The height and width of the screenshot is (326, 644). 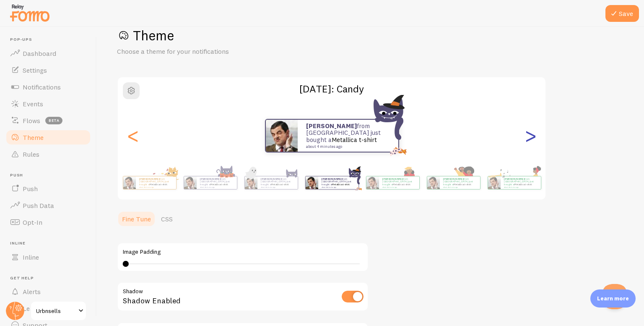 I want to click on a: Notifications, so click(x=48, y=87).